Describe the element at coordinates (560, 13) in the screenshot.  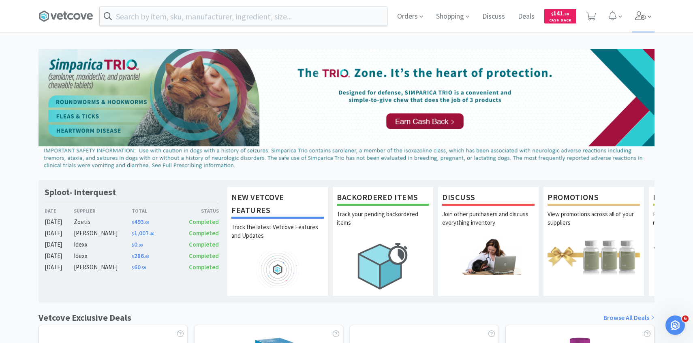
I see `span: 141` at that location.